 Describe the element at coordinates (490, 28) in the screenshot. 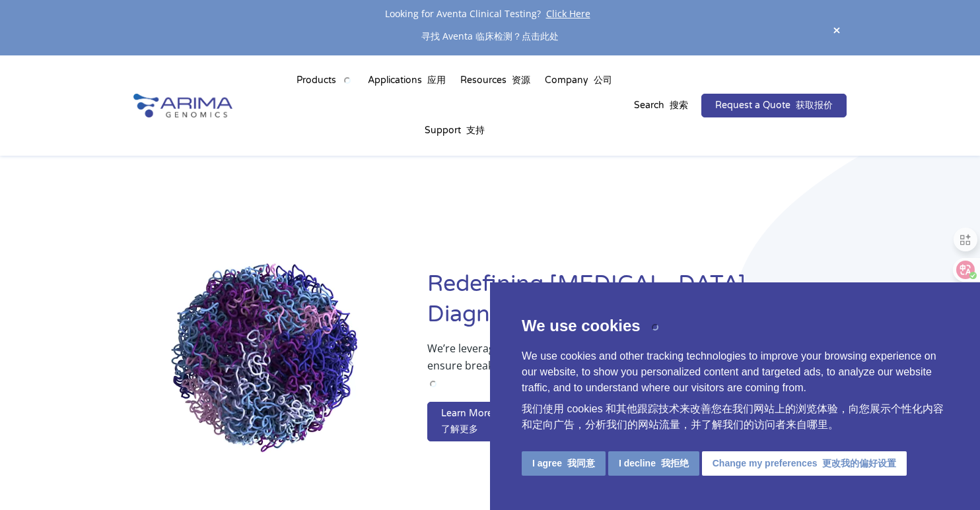

I see `div: Looking for Aventa Clinical Testing?` at that location.